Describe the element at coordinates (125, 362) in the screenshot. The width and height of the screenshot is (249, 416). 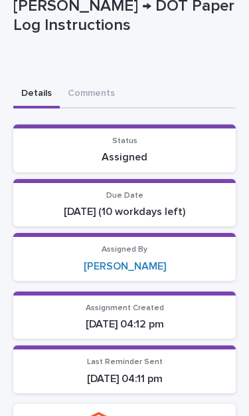
I see `span: Last Reminder Sent` at that location.